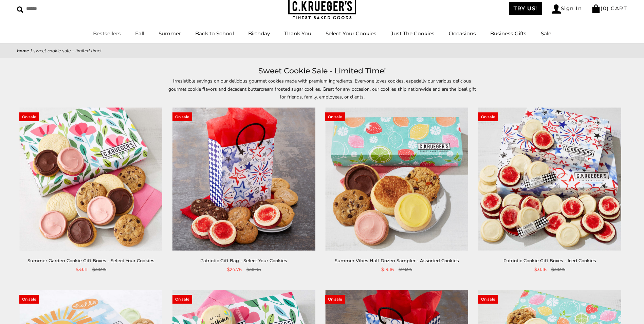 The width and height of the screenshot is (644, 324). I want to click on img: Search, so click(20, 9).